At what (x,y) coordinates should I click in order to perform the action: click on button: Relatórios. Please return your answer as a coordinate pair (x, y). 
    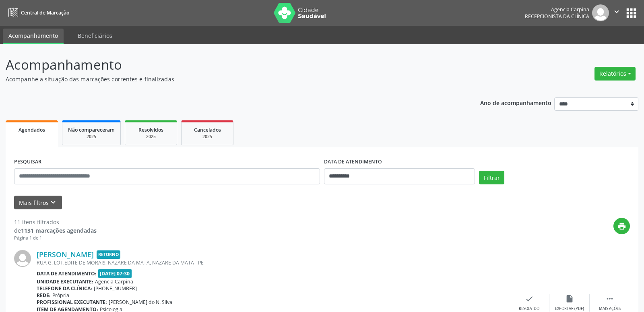
    Looking at the image, I should click on (615, 74).